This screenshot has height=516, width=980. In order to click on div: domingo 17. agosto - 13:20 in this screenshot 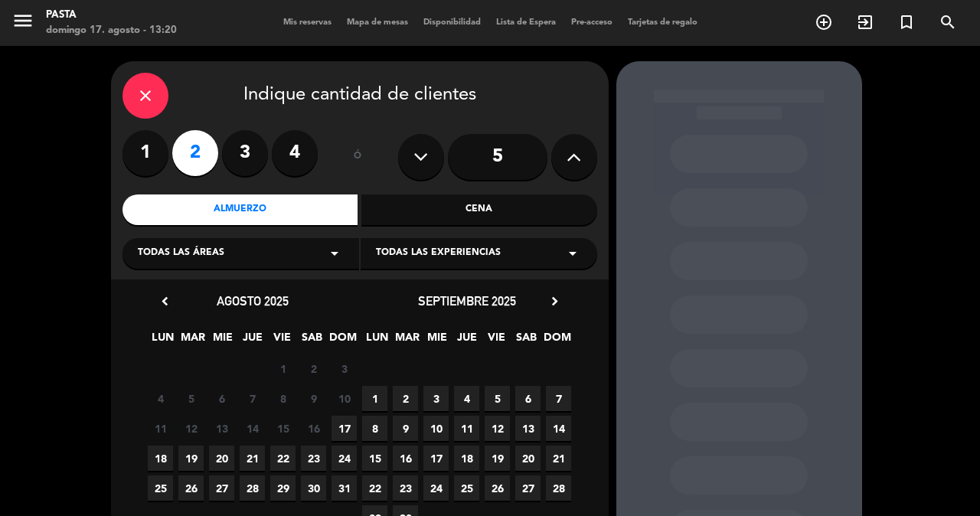, I will do `click(111, 31)`.